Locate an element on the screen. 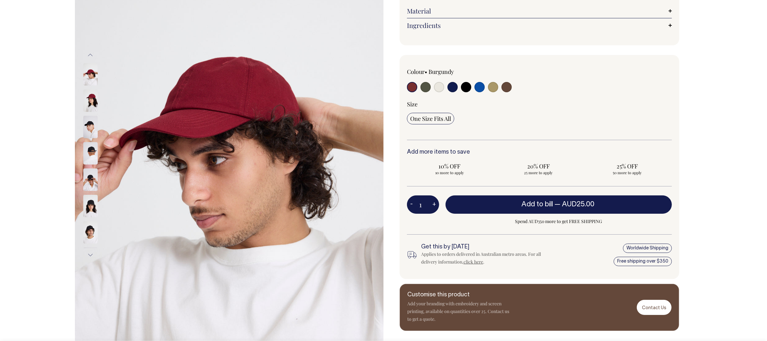  input: One Size Fits All is located at coordinates (430, 119).